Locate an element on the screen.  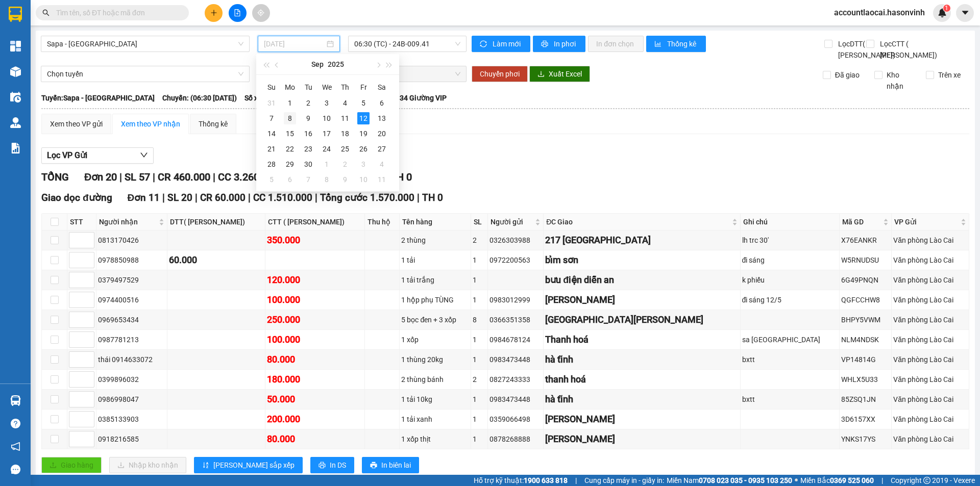
td: 2025-10-10 is located at coordinates (364, 179).